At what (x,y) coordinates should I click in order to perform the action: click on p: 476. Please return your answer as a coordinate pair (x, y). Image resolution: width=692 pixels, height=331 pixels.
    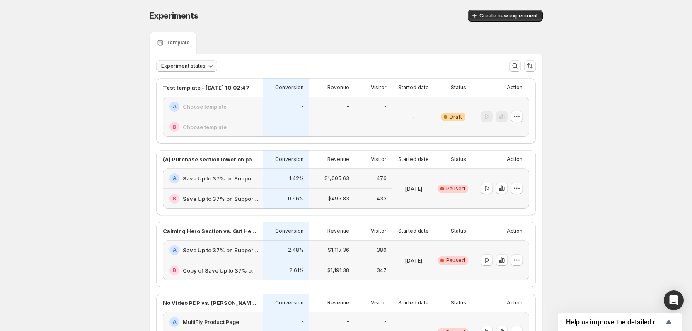
    Looking at the image, I should click on (382, 178).